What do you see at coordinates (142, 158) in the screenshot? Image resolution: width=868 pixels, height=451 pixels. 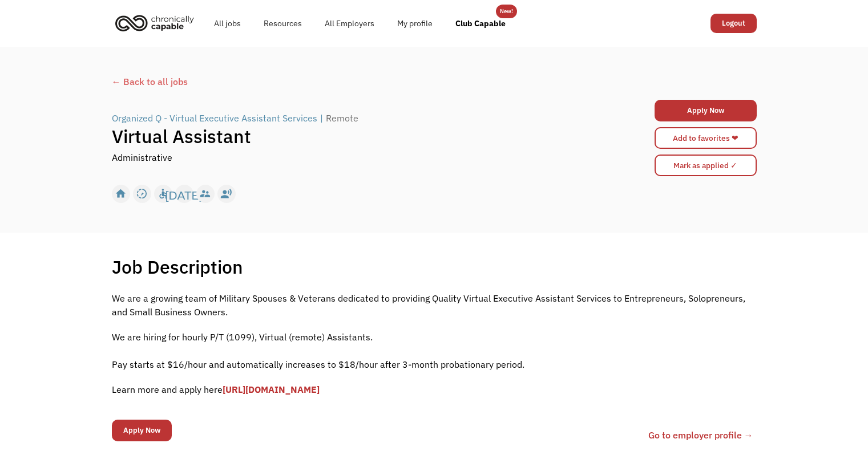 I see `div: Administrative` at bounding box center [142, 158].